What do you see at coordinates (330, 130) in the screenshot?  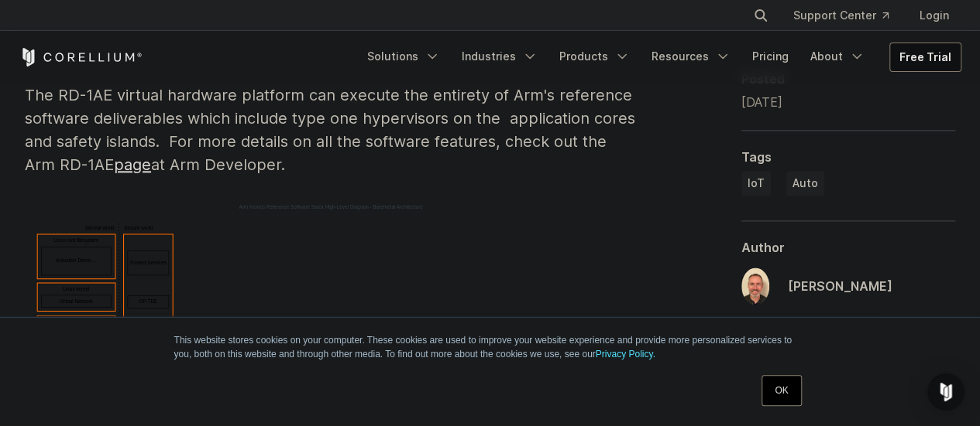 I see `p: The RD-1AE virtual hardware platform can execute the entirety of Arm's reference software deliver...` at bounding box center [330, 130].